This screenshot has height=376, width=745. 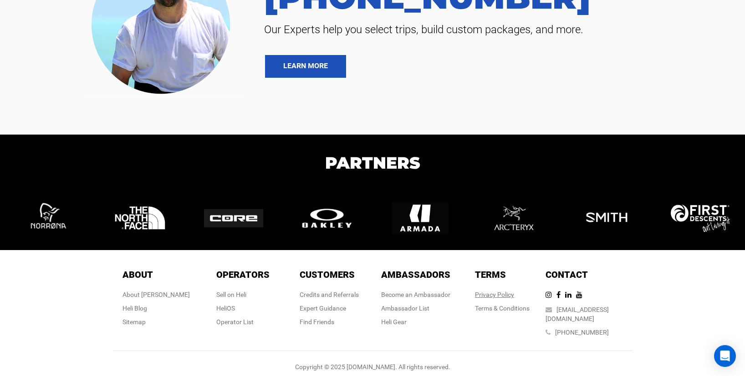 What do you see at coordinates (243, 322) in the screenshot?
I see `div: Operator List` at bounding box center [243, 322].